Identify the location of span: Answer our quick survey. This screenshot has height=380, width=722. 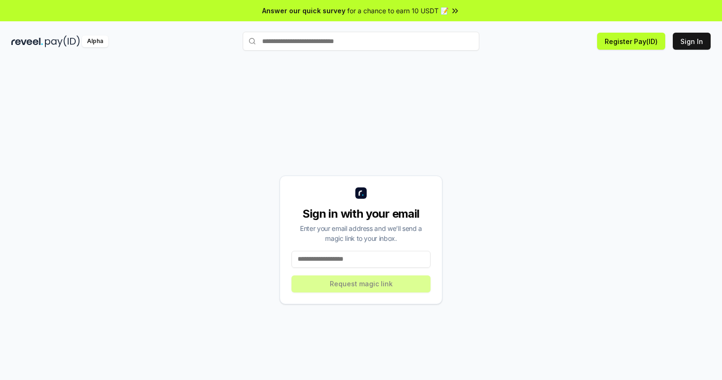
(304, 10).